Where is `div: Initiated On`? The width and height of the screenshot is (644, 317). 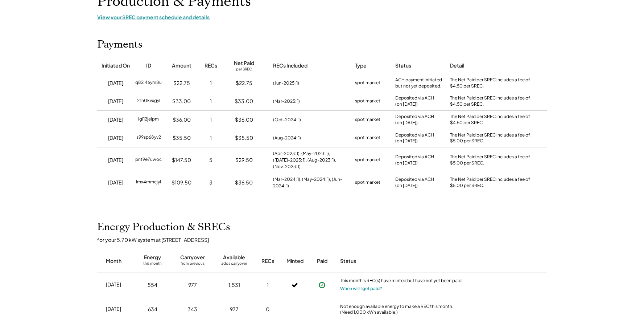 div: Initiated On is located at coordinates (116, 66).